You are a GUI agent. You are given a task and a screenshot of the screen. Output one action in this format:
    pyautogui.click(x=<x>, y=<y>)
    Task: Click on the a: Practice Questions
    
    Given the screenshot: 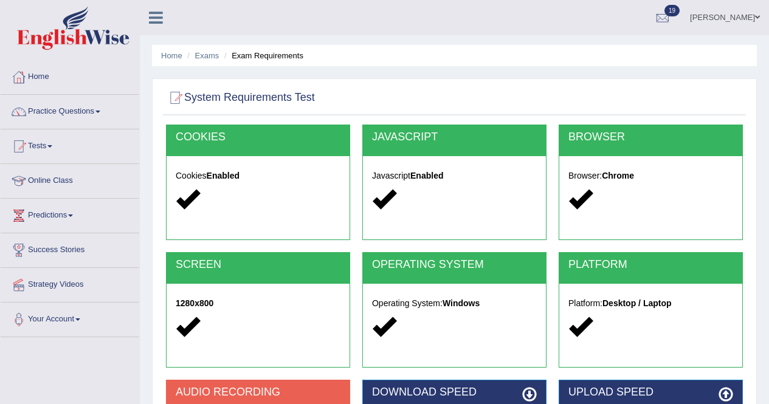 What is the action you would take?
    pyautogui.click(x=70, y=110)
    